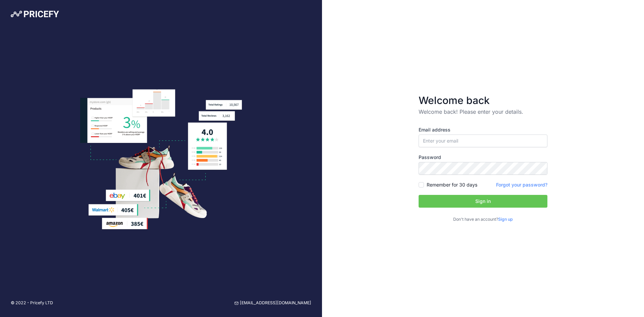 This screenshot has height=317, width=644. What do you see at coordinates (483, 130) in the screenshot?
I see `label: Email address` at bounding box center [483, 130].